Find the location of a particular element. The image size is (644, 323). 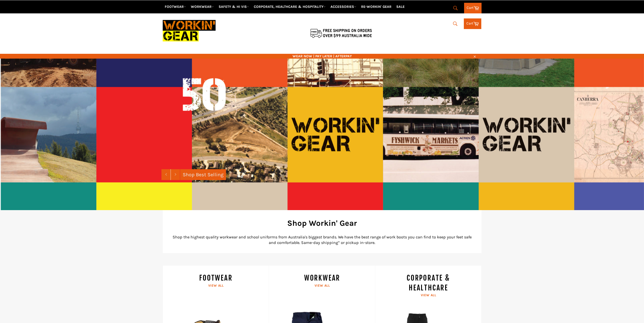

a: SAFETY & HI VIS is located at coordinates (234, 7).